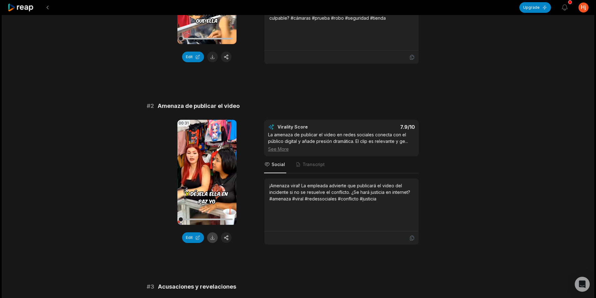  Describe the element at coordinates (341, 142) in the screenshot. I see `div: La amenaza de publicar el video en redes sociales conecta con el público digital y añade presión ...` at that location.